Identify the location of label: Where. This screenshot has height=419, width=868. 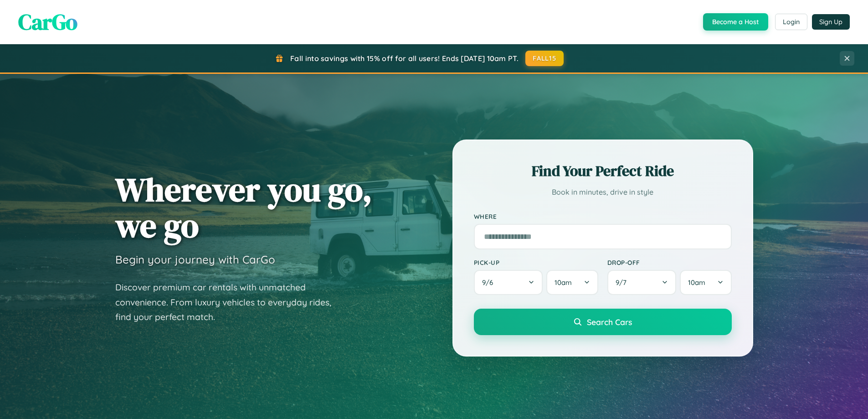
(603, 216).